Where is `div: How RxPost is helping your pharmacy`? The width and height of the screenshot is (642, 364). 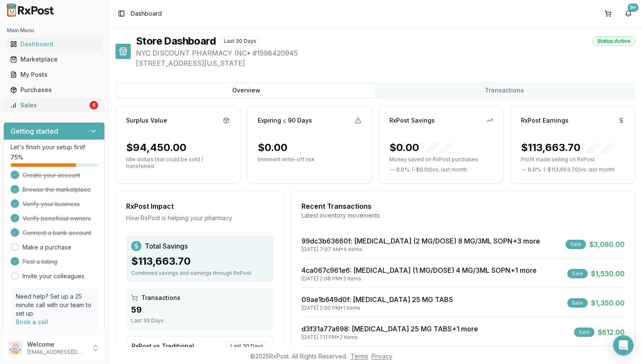 div: How RxPost is helping your pharmacy is located at coordinates (199, 218).